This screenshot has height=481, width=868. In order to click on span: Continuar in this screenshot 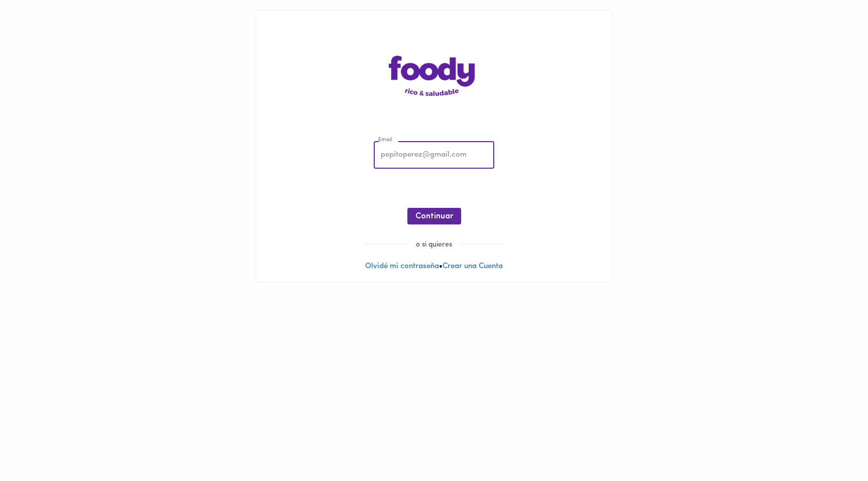, I will do `click(434, 216)`.